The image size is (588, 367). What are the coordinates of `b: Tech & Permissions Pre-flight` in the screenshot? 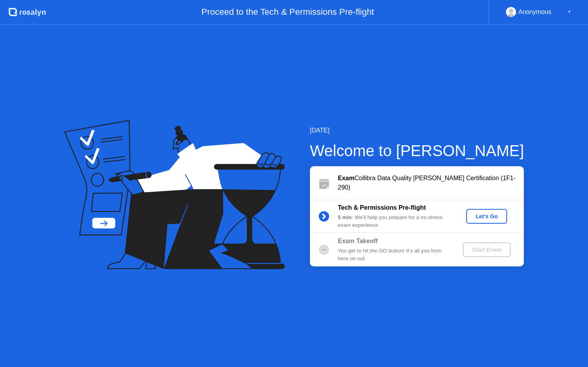 It's located at (382, 208).